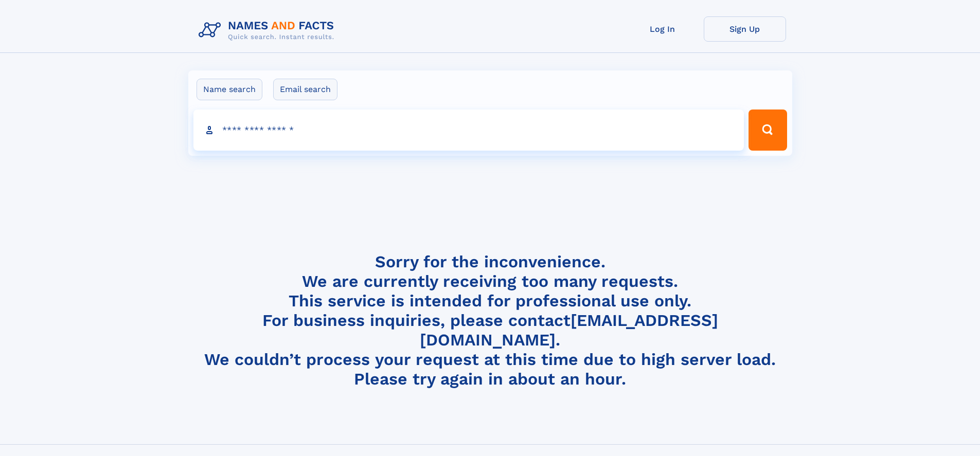  I want to click on a: Log In, so click(663, 29).